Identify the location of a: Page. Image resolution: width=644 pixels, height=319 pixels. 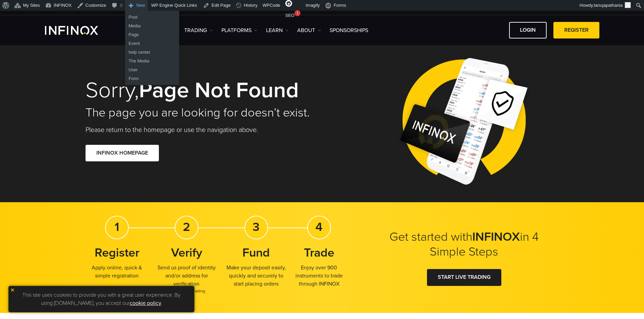
(152, 35).